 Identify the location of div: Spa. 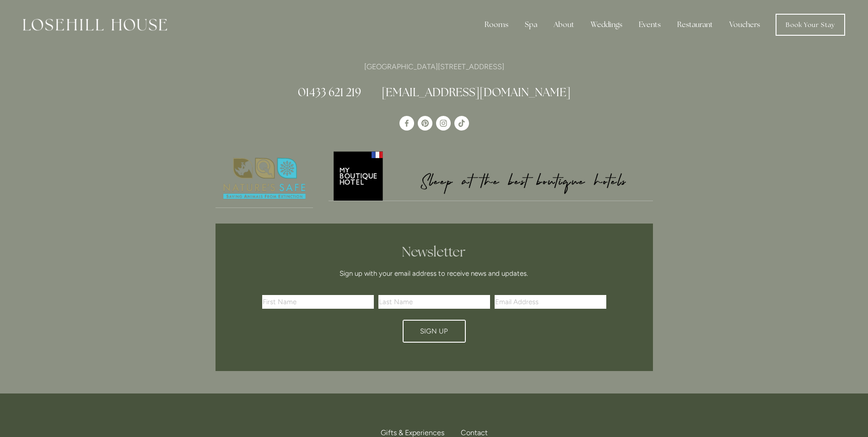
(531, 25).